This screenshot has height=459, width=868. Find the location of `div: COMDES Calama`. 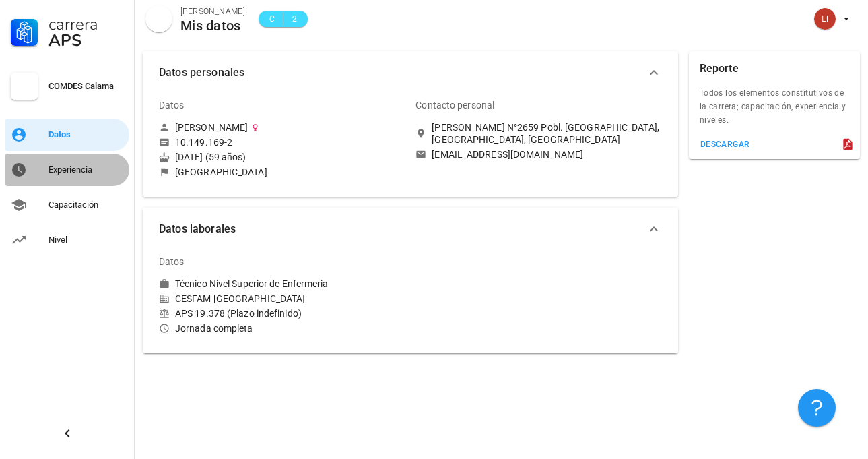

div: COMDES Calama is located at coordinates (86, 86).